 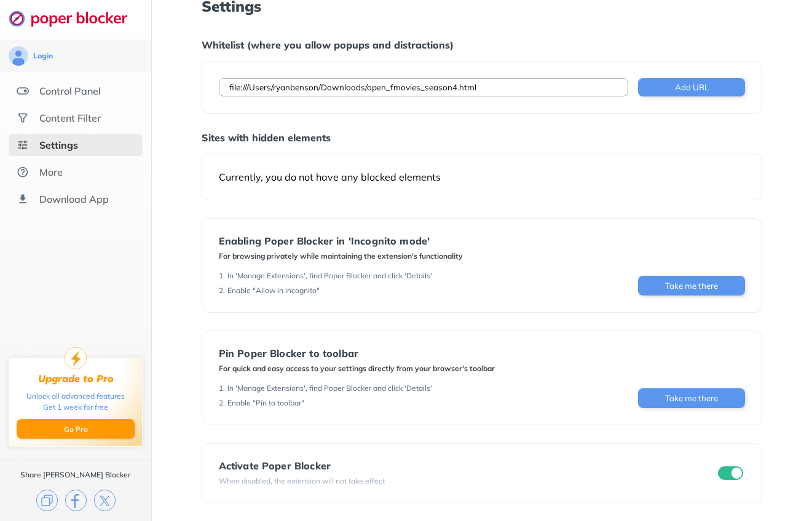 What do you see at coordinates (23, 145) in the screenshot?
I see `img: settings-selected.svg` at bounding box center [23, 145].